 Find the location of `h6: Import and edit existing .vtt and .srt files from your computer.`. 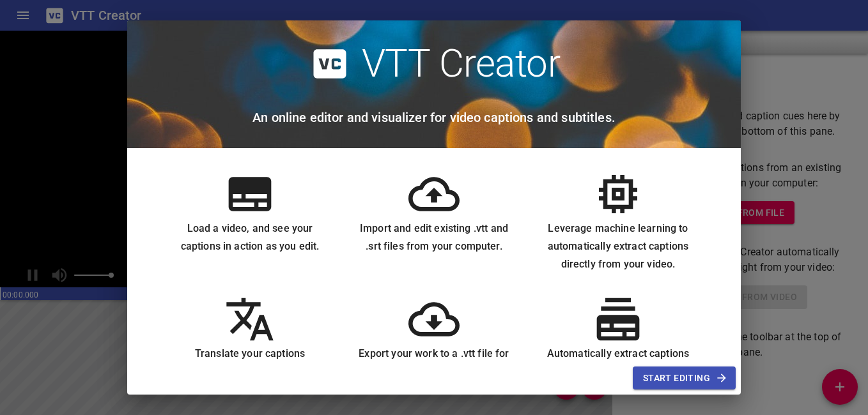

h6: Import and edit existing .vtt and .srt files from your computer. is located at coordinates (434, 237).